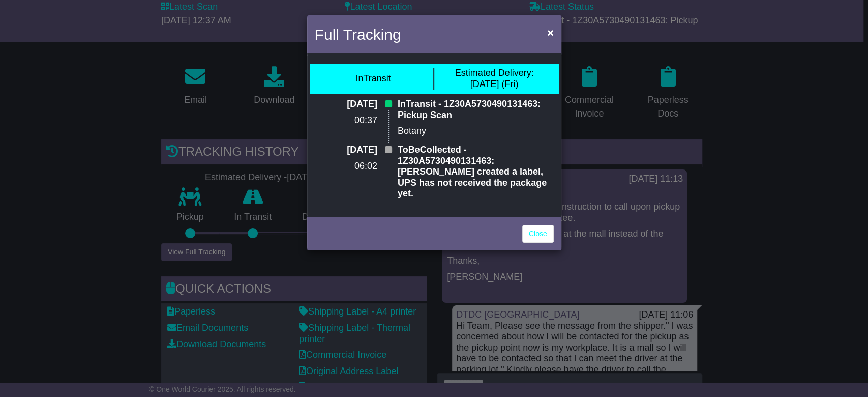  I want to click on p: 06:02, so click(346, 166).